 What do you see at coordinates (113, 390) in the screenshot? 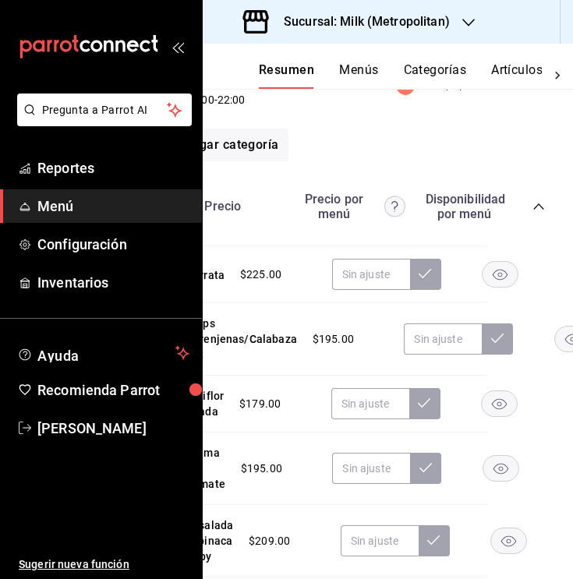
I see `span: Recomienda Parrot` at bounding box center [113, 390].